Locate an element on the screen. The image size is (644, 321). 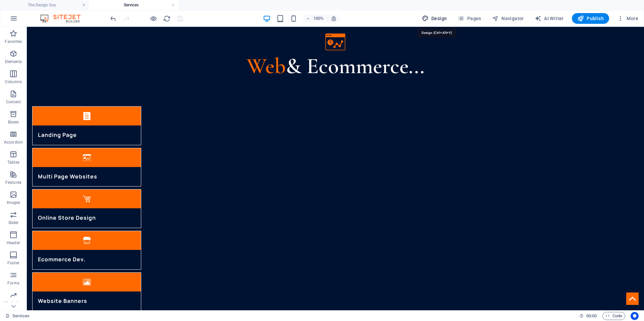
p: Forms is located at coordinates (14, 283).